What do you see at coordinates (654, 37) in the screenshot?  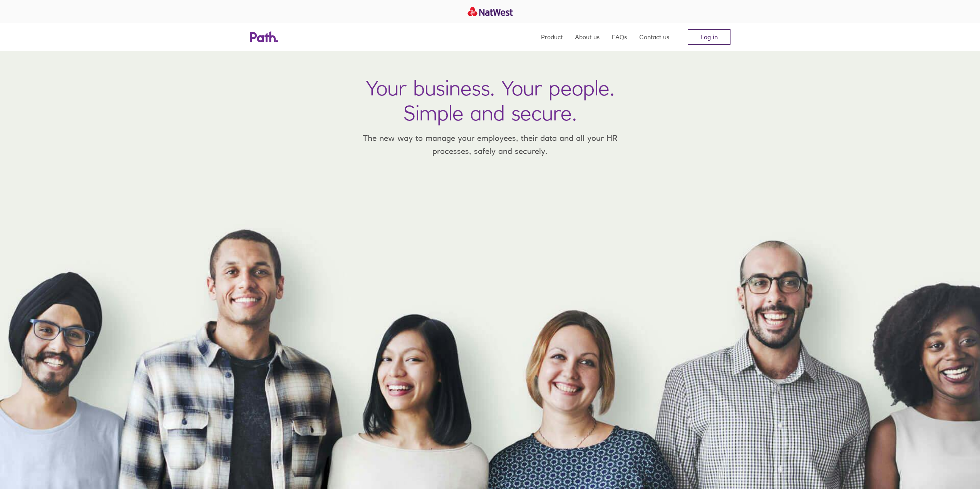 I see `a: Contact us` at bounding box center [654, 37].